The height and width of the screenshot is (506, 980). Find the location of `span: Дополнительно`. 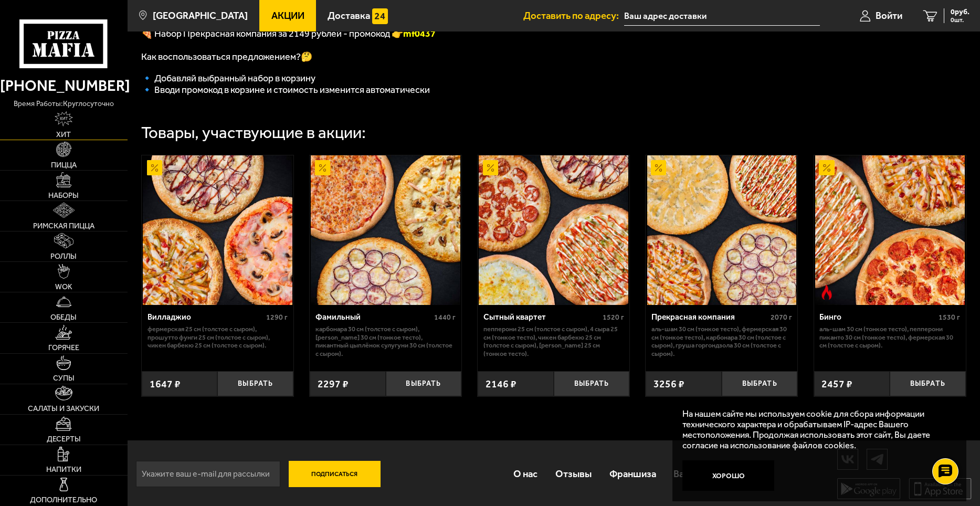

span: Дополнительно is located at coordinates (64, 499).